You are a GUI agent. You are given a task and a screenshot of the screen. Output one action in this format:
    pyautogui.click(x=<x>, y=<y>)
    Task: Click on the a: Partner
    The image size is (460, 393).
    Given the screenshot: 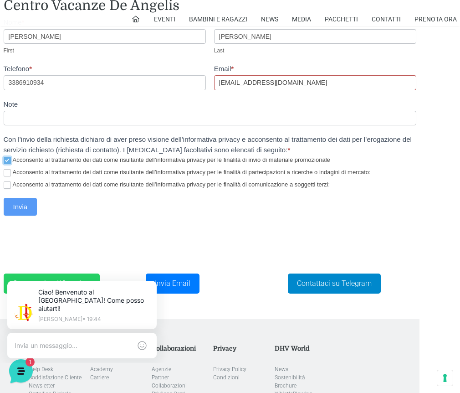 What is the action you would take?
    pyautogui.click(x=160, y=377)
    